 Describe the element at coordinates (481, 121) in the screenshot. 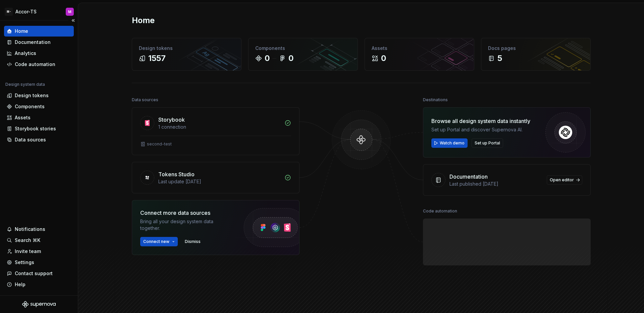

I see `div: Browse all design system data instantly` at that location.